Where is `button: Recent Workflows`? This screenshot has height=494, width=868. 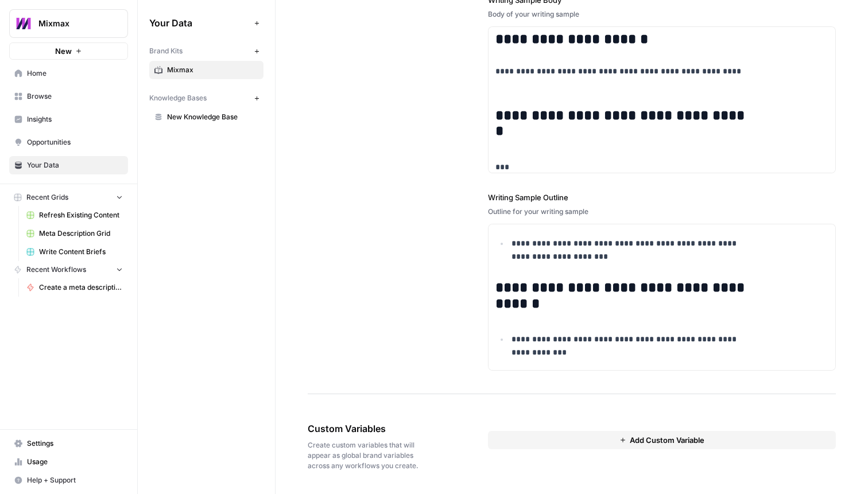
button: Recent Workflows is located at coordinates (68, 270).